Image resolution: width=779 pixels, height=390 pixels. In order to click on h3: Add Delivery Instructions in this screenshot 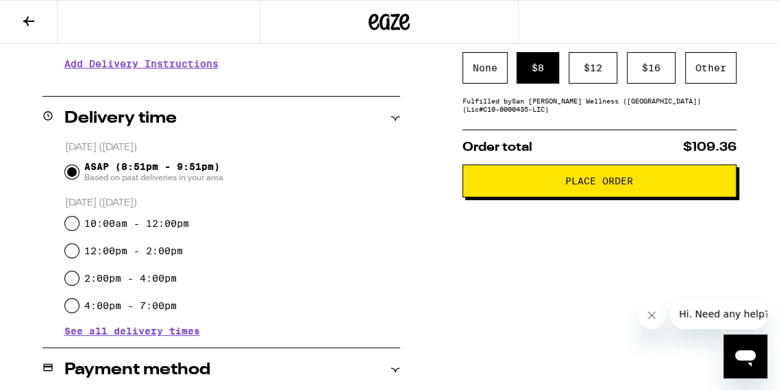, I will do `click(232, 64)`.